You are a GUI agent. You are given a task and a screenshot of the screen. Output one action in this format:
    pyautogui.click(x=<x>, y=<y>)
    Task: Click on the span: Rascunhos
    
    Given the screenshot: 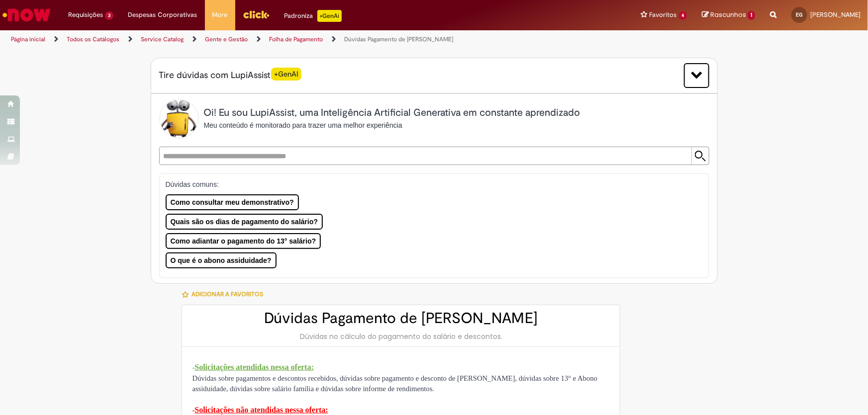 What is the action you would take?
    pyautogui.click(x=728, y=14)
    